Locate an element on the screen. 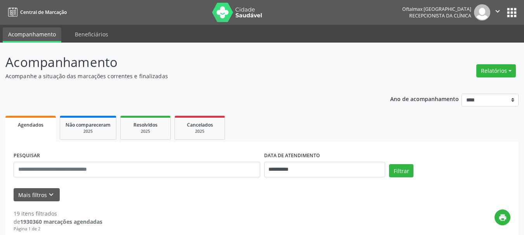  label: PESQUISAR is located at coordinates (27, 156).